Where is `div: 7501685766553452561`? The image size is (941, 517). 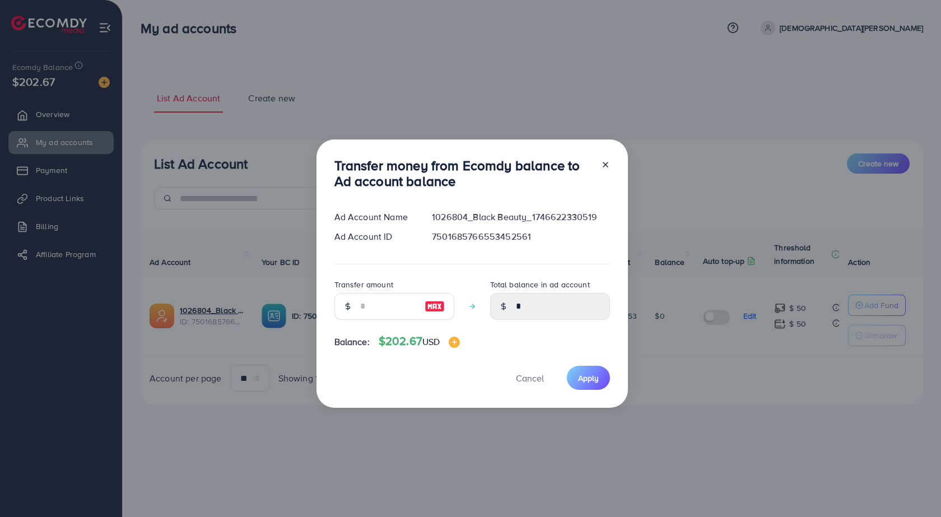 div: 7501685766553452561 is located at coordinates (521, 236).